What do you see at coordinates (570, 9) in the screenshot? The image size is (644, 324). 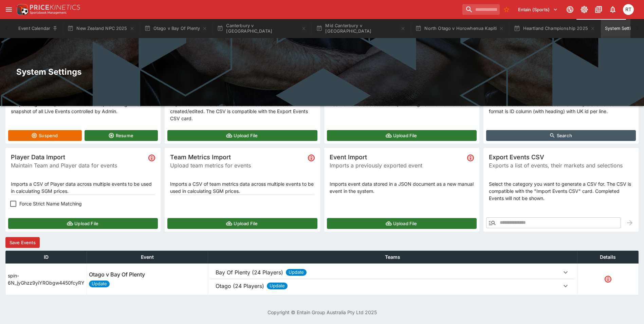 I see `button: Connected to PK` at bounding box center [570, 9].